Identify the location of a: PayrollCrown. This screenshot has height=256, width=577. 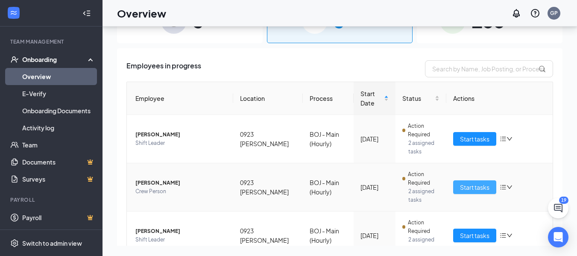
(59, 218).